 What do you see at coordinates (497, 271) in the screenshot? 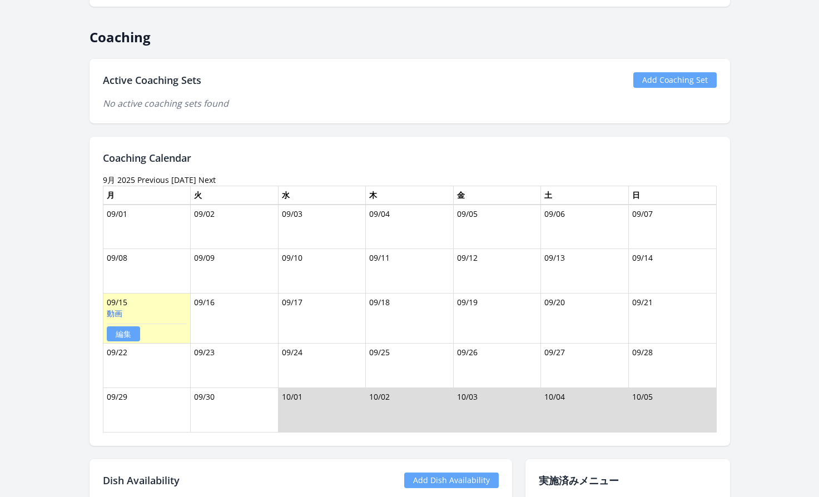
I see `td: 09/12` at bounding box center [497, 271].